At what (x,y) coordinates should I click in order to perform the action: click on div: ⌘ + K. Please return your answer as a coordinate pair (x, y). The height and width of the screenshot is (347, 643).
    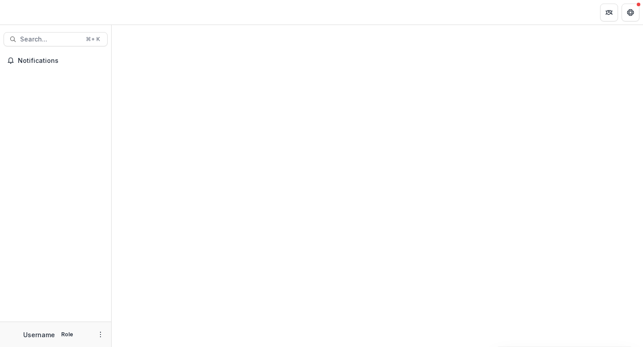
    Looking at the image, I should click on (93, 39).